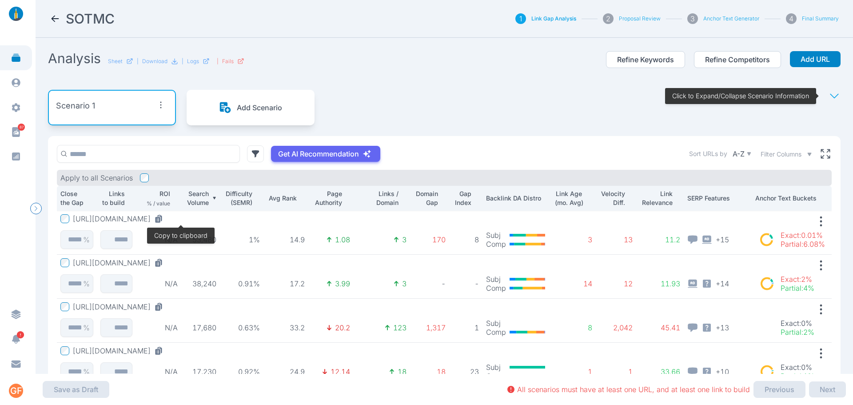  Describe the element at coordinates (286, 239) in the screenshot. I see `p: 14.9` at that location.